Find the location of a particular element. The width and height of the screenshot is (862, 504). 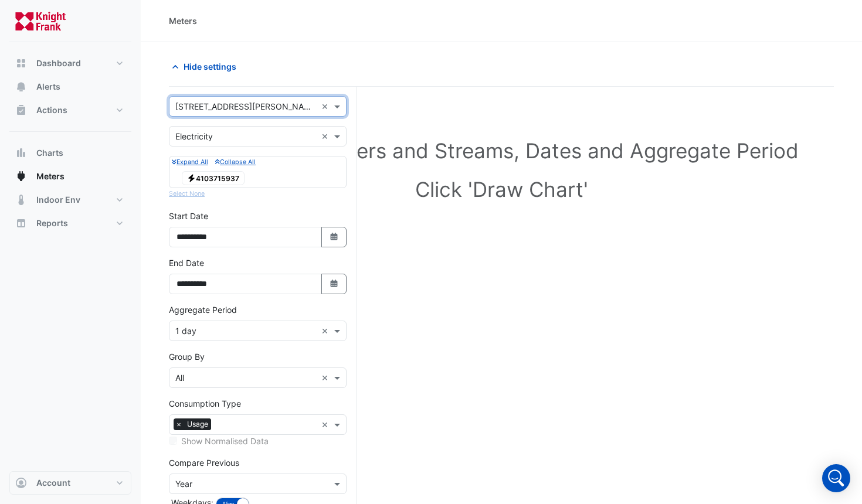

label: Compare Previous is located at coordinates (204, 462).